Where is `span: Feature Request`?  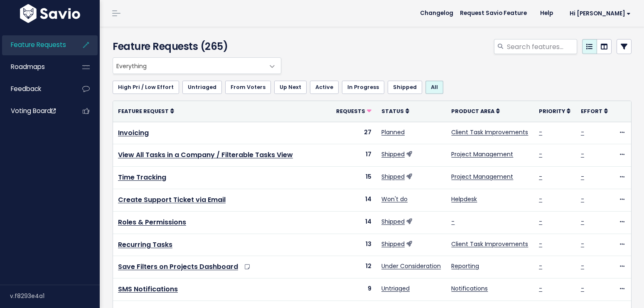 span: Feature Request is located at coordinates (144, 111).